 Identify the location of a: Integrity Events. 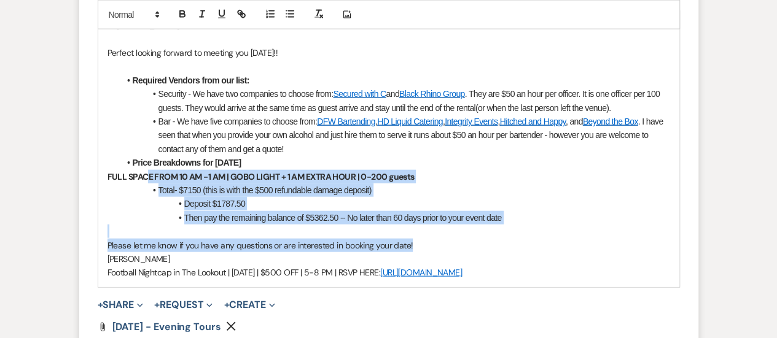
(471, 122).